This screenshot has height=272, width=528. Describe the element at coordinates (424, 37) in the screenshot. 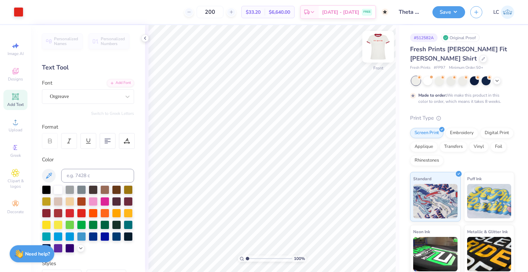

I see `div: # 512582A` at that location.